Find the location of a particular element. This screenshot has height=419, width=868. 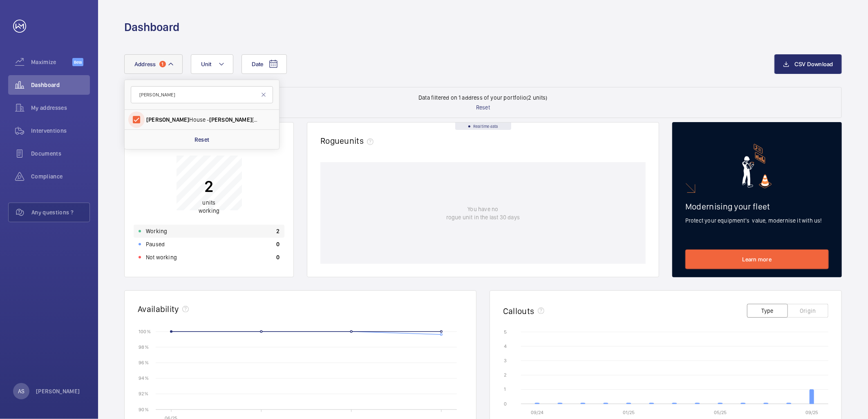

p: Paused is located at coordinates (155, 244).